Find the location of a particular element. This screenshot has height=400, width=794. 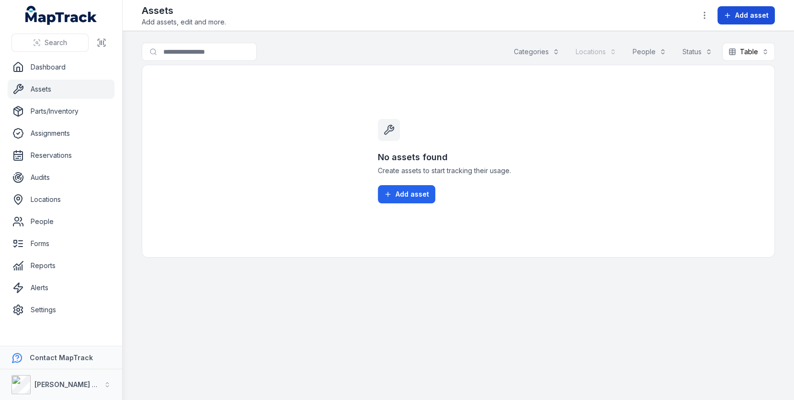

button: People is located at coordinates (650, 52).